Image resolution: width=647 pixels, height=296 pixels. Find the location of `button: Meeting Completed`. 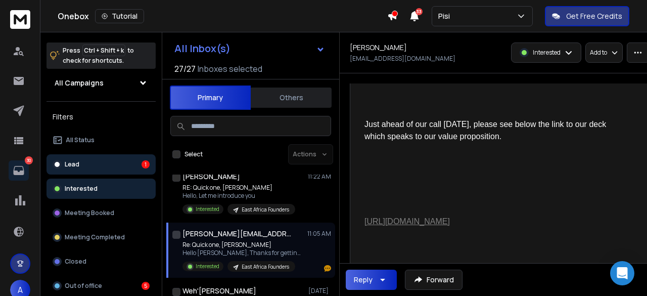

button: Meeting Completed is located at coordinates (101, 237).